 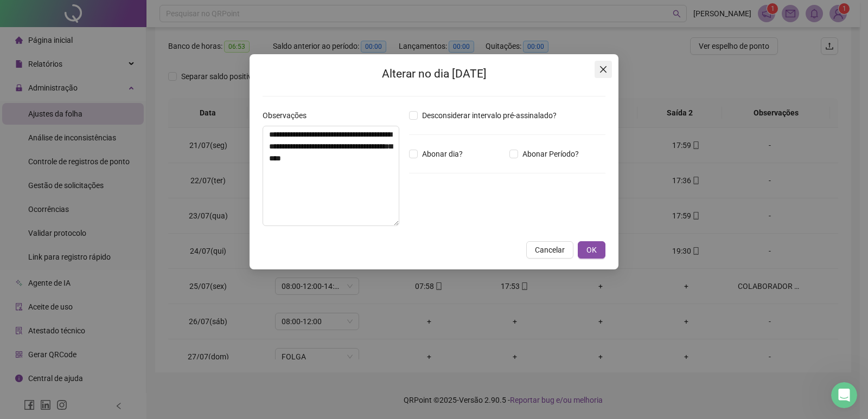 I want to click on button: OK, so click(x=592, y=250).